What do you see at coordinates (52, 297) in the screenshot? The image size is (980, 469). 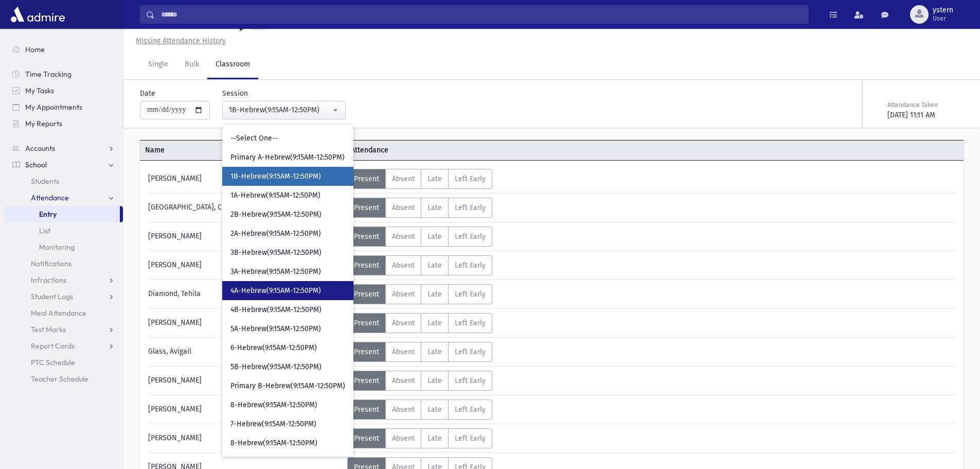 I see `span: Student Logs` at bounding box center [52, 297].